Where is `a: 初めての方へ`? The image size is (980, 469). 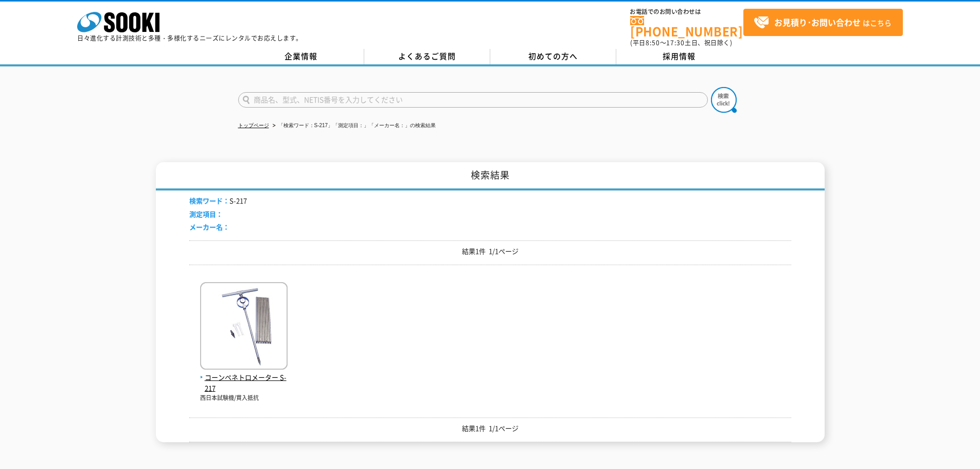
a: 初めての方へ is located at coordinates (553, 57).